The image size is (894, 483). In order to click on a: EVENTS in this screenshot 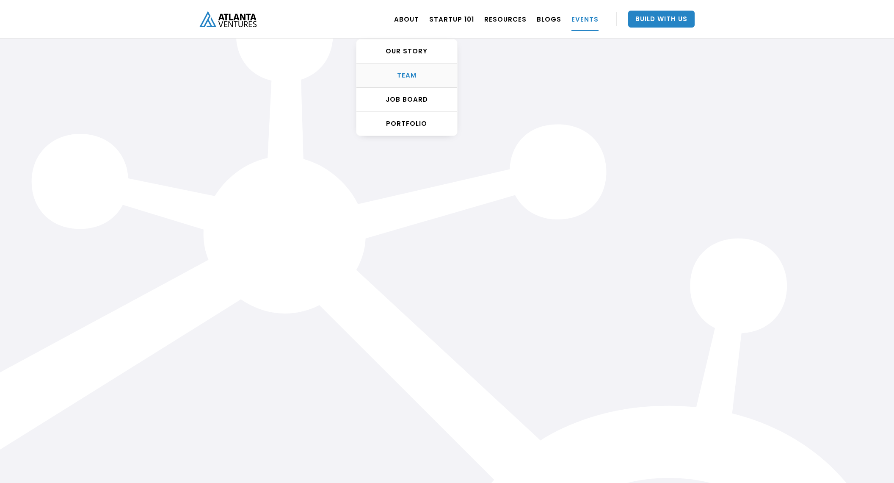, I will do `click(585, 19)`.